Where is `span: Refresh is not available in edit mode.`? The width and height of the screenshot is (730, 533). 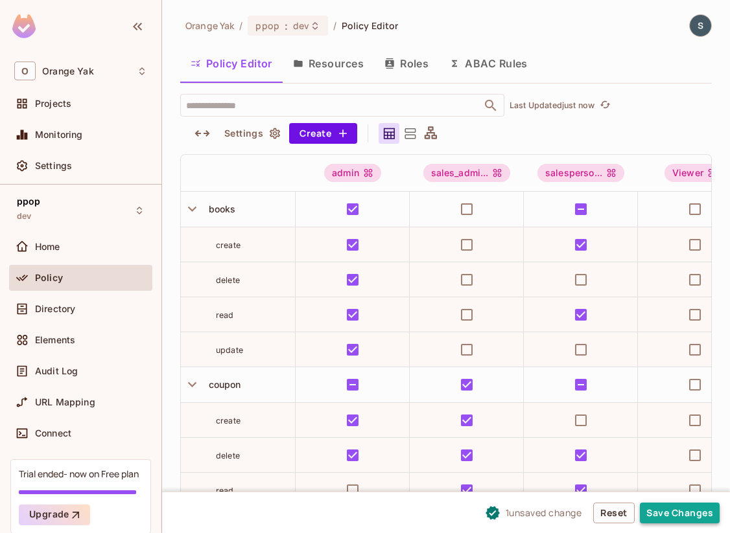
span: Refresh is not available in edit mode. is located at coordinates (603, 106).